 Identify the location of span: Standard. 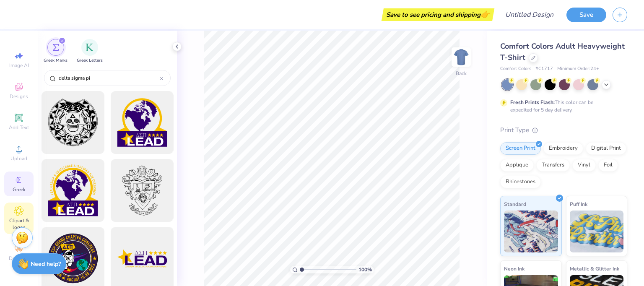
(515, 204).